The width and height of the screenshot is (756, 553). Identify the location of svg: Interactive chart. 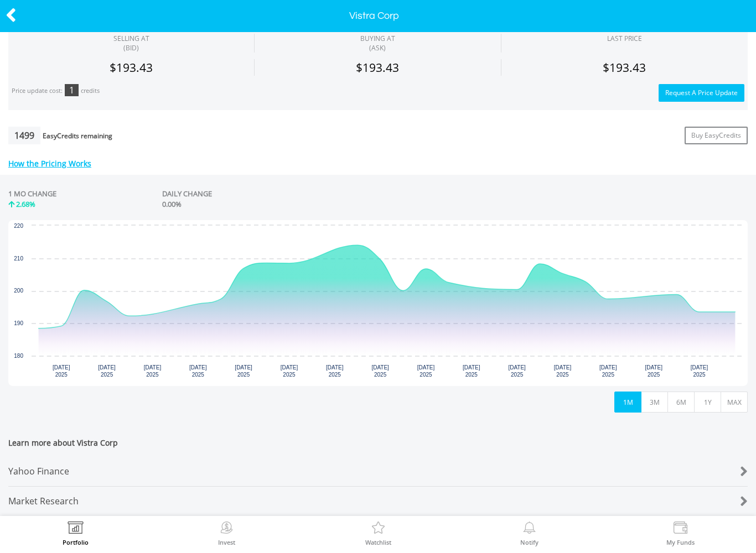
(378, 303).